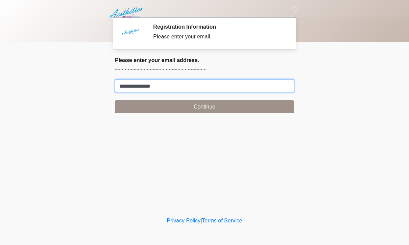 This screenshot has width=409, height=245. I want to click on h2: Please enter your email address., so click(204, 60).